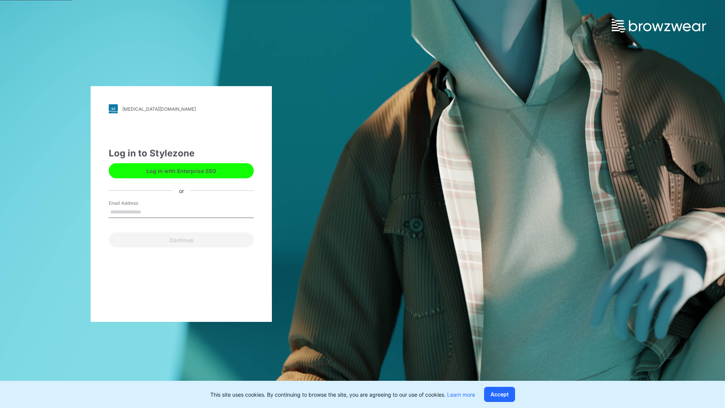 This screenshot has height=408, width=725. I want to click on img: browzwear-logo.e42bd6dac1945053ebaf764b6aa21510.svg, so click(659, 26).